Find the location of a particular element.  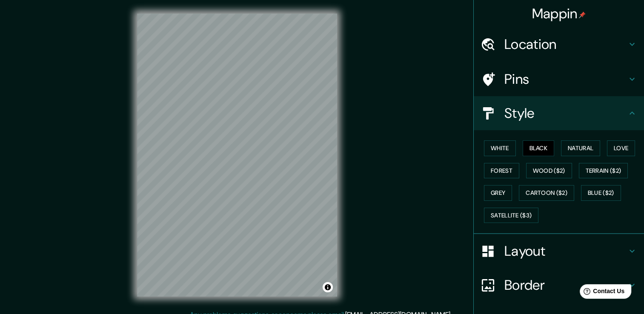

button: Forest is located at coordinates (501, 171).